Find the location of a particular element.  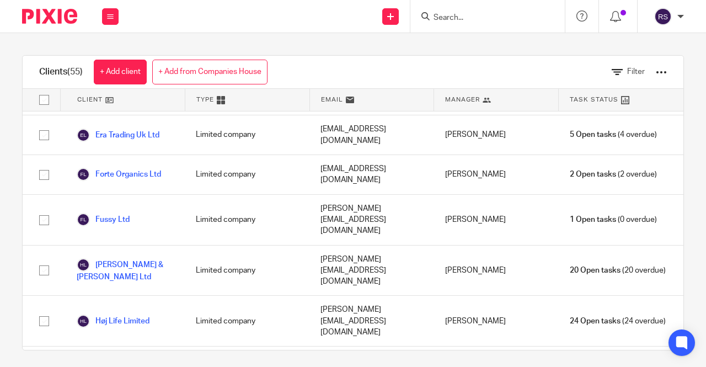

a: + Add client is located at coordinates (120, 72).